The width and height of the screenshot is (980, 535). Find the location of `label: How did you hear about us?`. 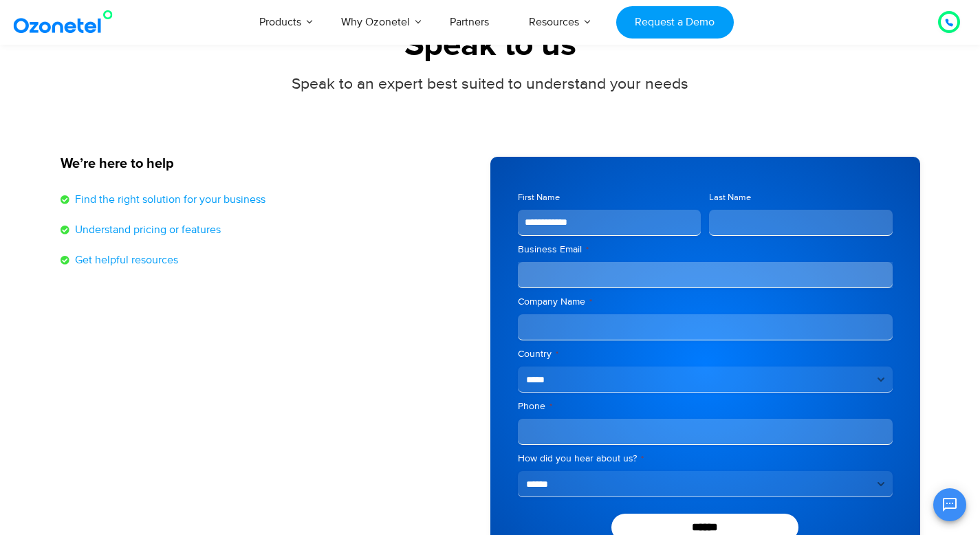

label: How did you hear about us? is located at coordinates (705, 459).